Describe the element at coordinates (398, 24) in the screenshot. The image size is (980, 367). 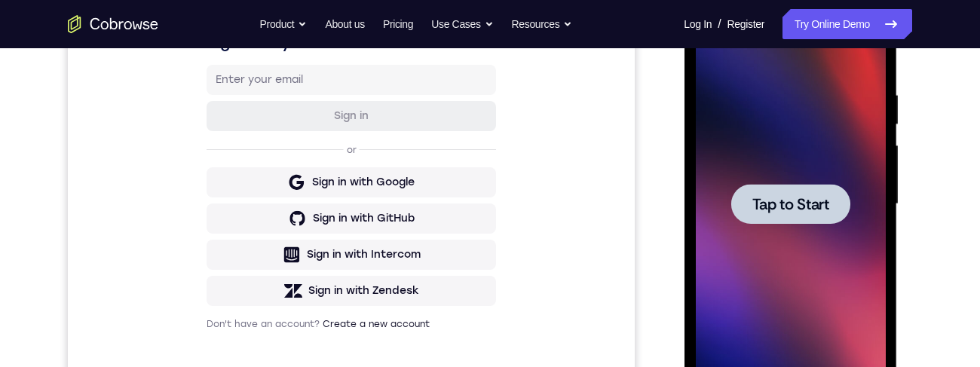
I see `a: Pricing` at that location.